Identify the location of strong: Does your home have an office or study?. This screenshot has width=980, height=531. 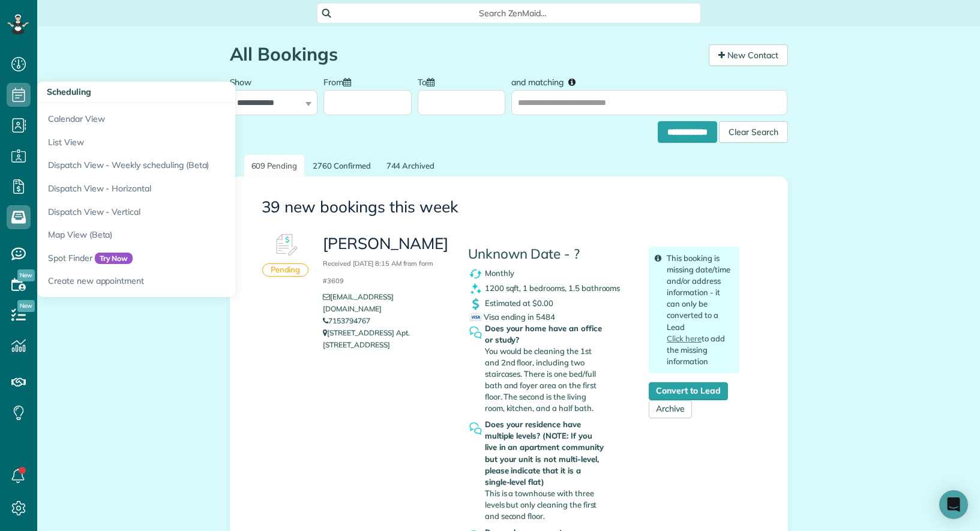
(545, 334).